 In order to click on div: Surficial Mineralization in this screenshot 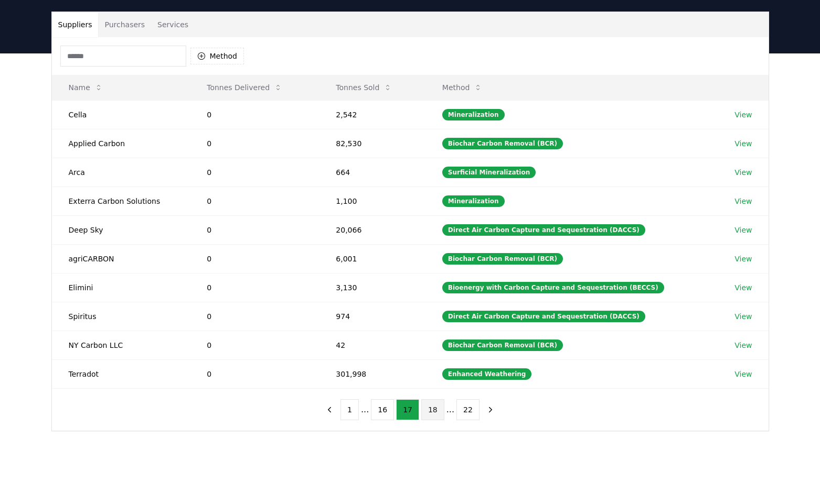, I will do `click(489, 172)`.